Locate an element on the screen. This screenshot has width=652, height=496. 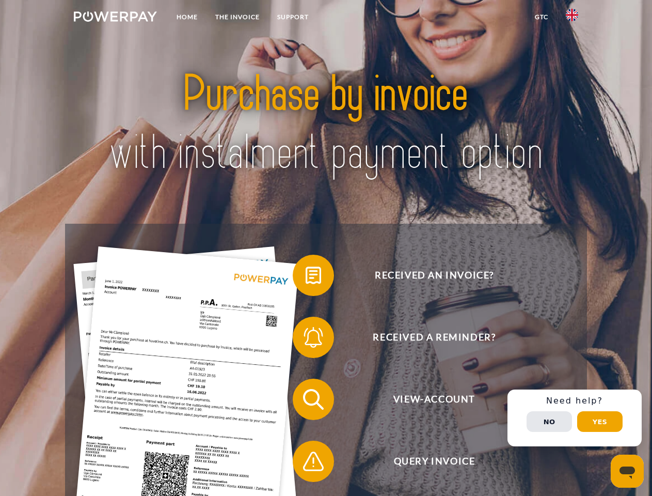
img: qb_warning.svg is located at coordinates (313, 461).